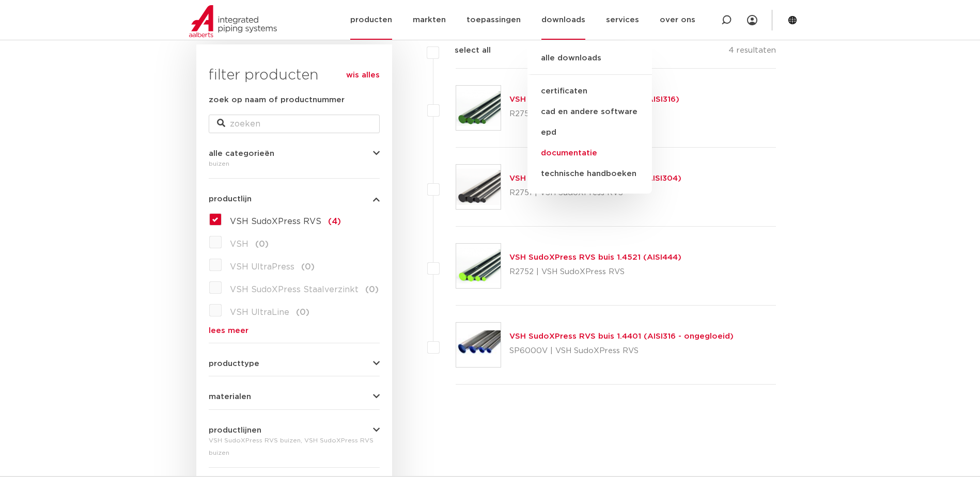  I want to click on span: productlijn, so click(230, 199).